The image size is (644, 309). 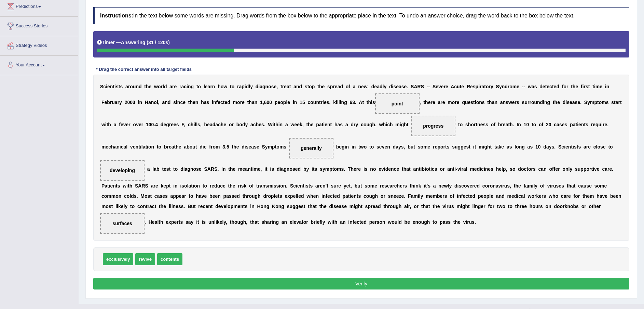 What do you see at coordinates (133, 42) in the screenshot?
I see `b: Answering` at bounding box center [133, 42].